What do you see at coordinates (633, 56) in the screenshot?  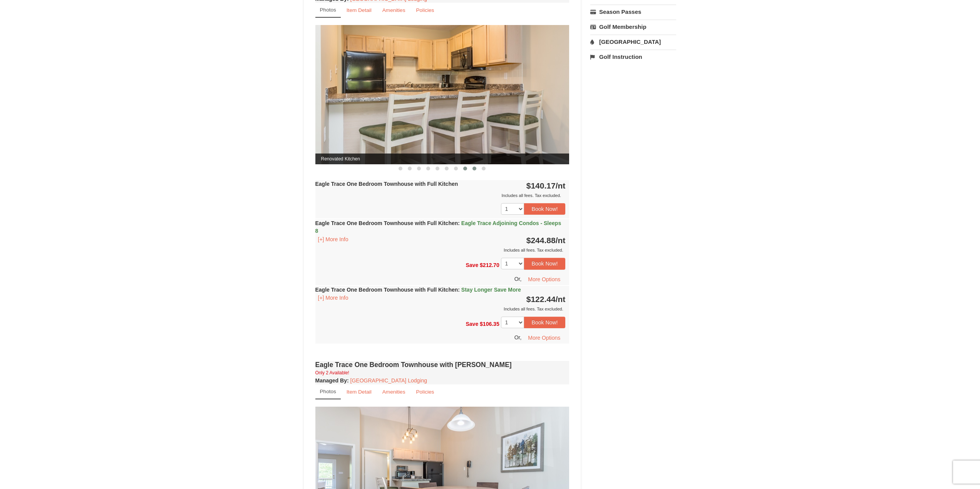 I see `a: Golf Instruction` at bounding box center [633, 56].